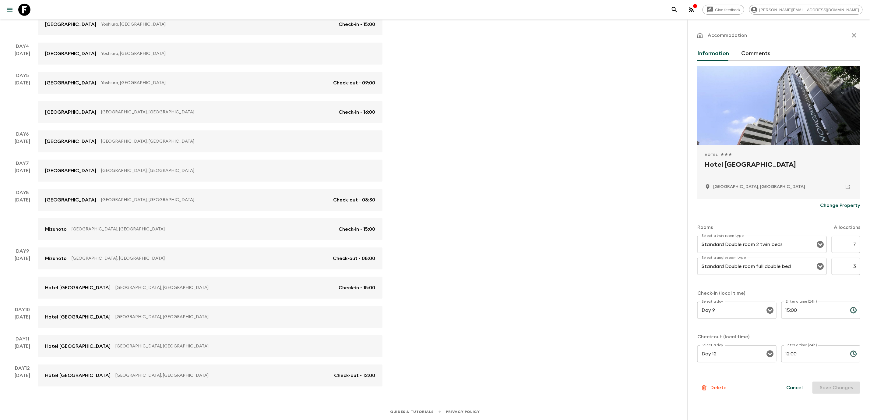 The height and width of the screenshot is (420, 870). Describe the element at coordinates (23, 368) in the screenshot. I see `p: Day 12` at that location.